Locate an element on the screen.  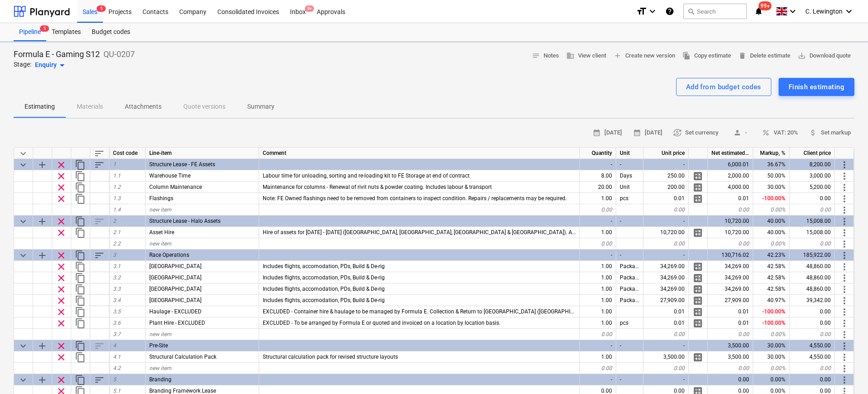
span: Asset Hire is located at coordinates (162, 232).